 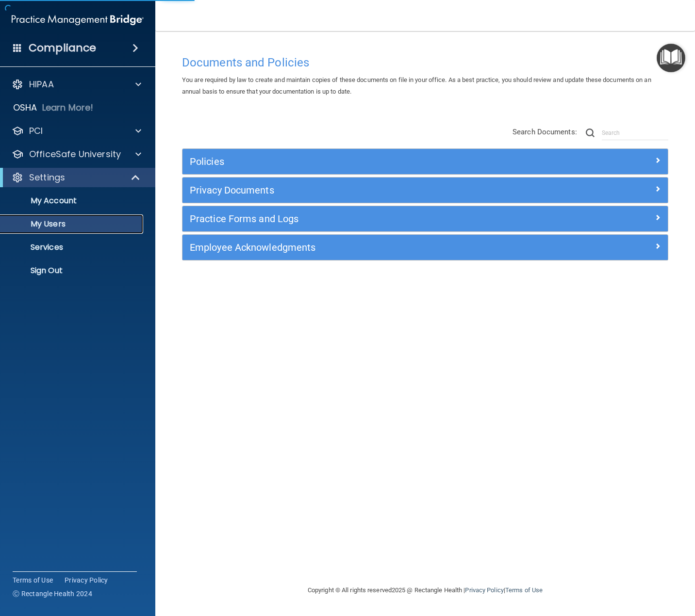 What do you see at coordinates (47, 178) in the screenshot?
I see `p: Settings` at bounding box center [47, 178].